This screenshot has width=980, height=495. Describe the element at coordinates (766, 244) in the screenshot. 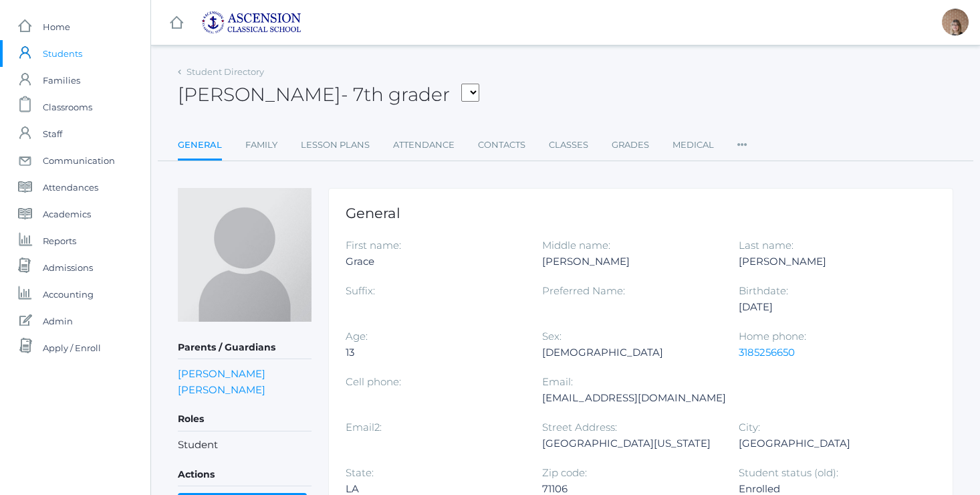

I see `label: Last name:` at that location.